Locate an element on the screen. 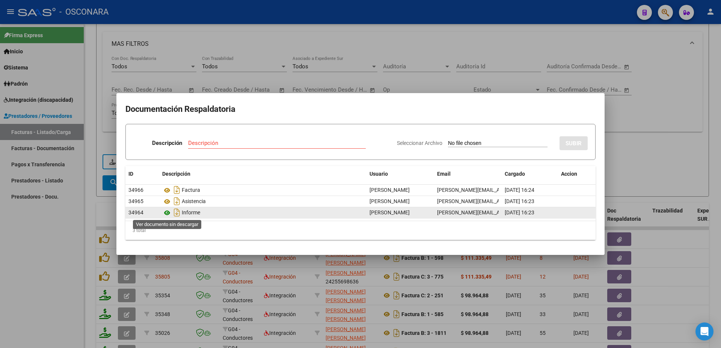 This screenshot has width=721, height=348. div: Asistencia is located at coordinates (263, 201).